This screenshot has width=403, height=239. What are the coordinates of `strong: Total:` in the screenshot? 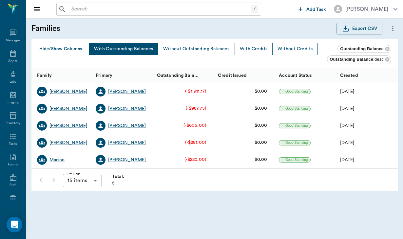 It's located at (118, 176).